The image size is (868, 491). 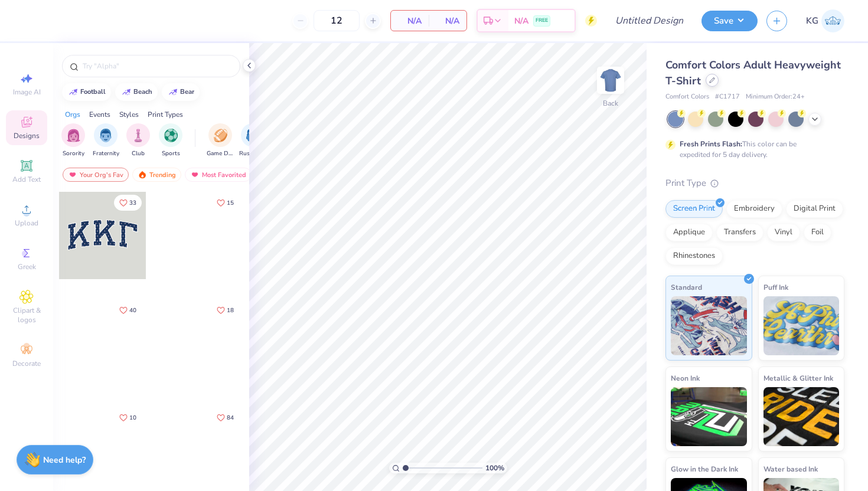 What do you see at coordinates (157, 66) in the screenshot?
I see `input: Try "Alpha"` at bounding box center [157, 66].